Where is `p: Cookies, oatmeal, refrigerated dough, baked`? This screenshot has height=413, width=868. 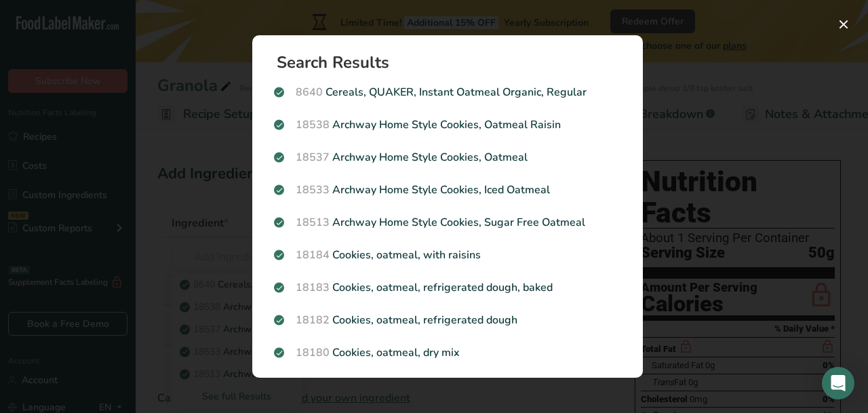 p: Cookies, oatmeal, refrigerated dough, baked is located at coordinates (447, 288).